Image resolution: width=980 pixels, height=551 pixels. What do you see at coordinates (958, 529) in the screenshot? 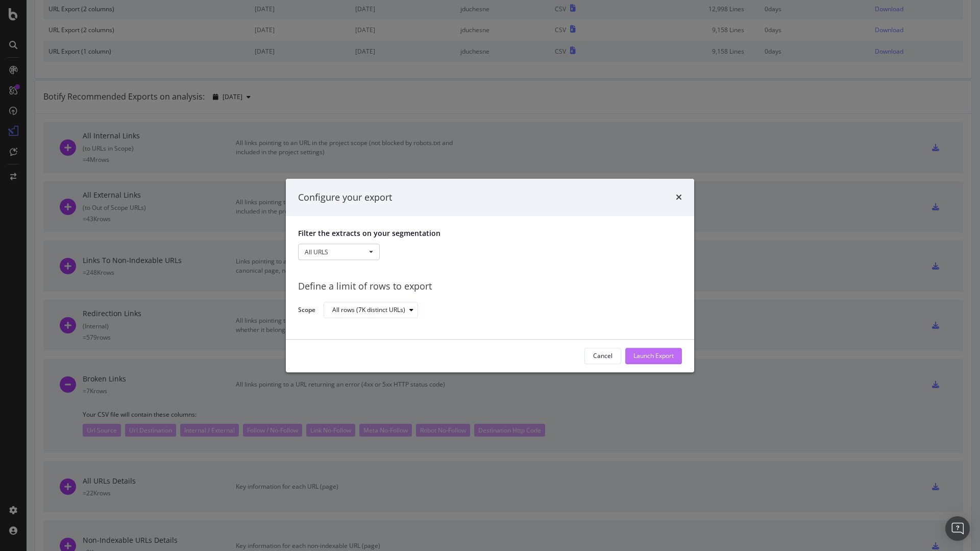
I see `div: Open Intercom Messenger` at bounding box center [958, 529].